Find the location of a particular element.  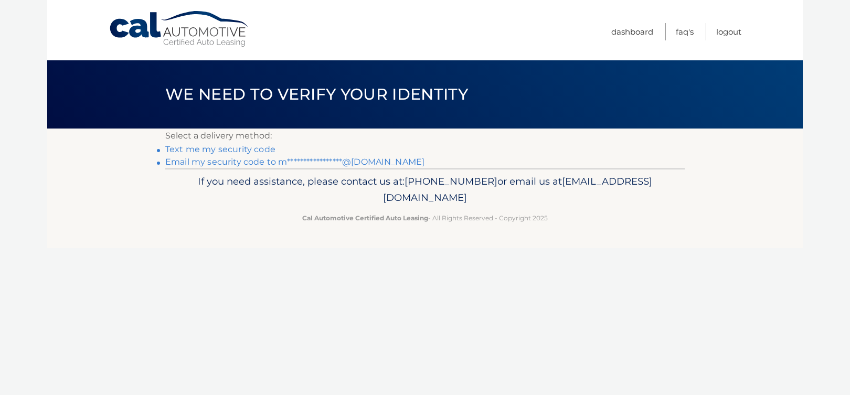

strong: Cal Automotive Certified Auto Leasing is located at coordinates (365, 218).